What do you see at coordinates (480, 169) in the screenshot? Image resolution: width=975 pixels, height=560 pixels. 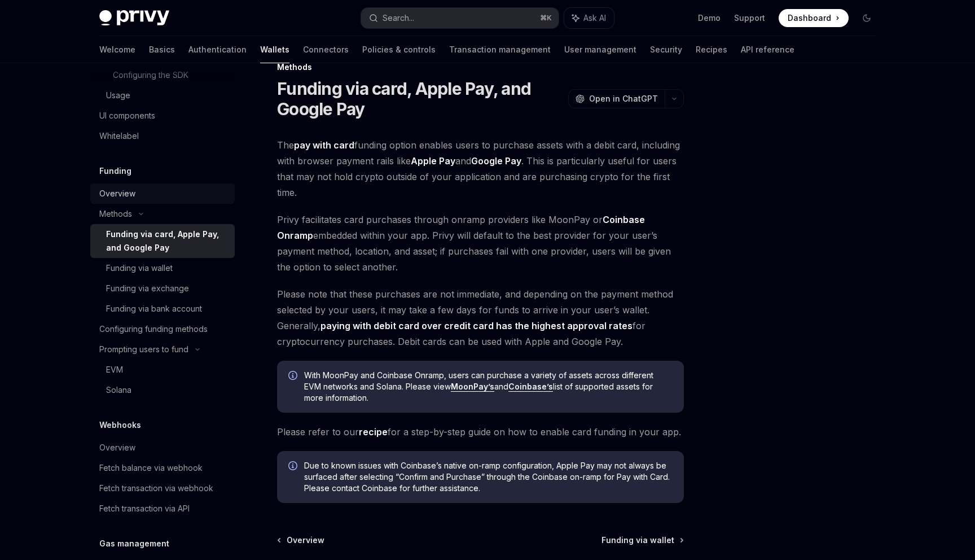 I see `span: The funding option enables users to purchase assets with a debit card, including with browser pay...` at bounding box center [480, 169].